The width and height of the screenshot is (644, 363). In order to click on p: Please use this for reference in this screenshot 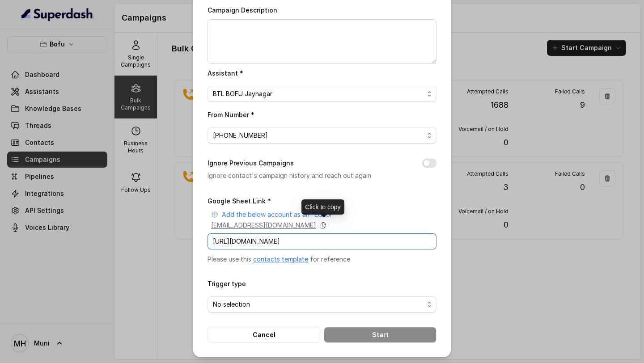, I will do `click(322, 259)`.